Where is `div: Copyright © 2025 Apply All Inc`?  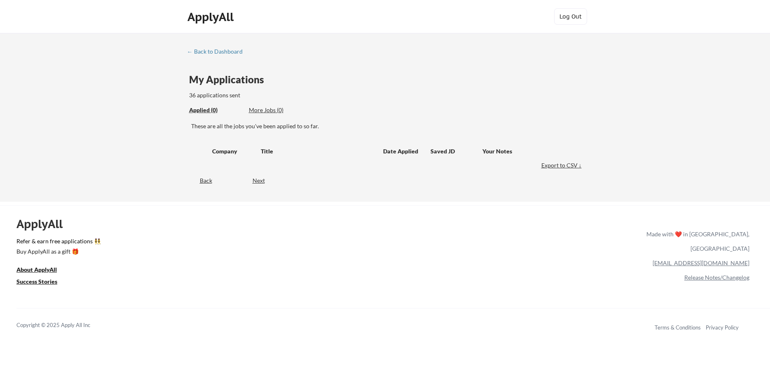 div: Copyright © 2025 Apply All Inc is located at coordinates (64, 325).